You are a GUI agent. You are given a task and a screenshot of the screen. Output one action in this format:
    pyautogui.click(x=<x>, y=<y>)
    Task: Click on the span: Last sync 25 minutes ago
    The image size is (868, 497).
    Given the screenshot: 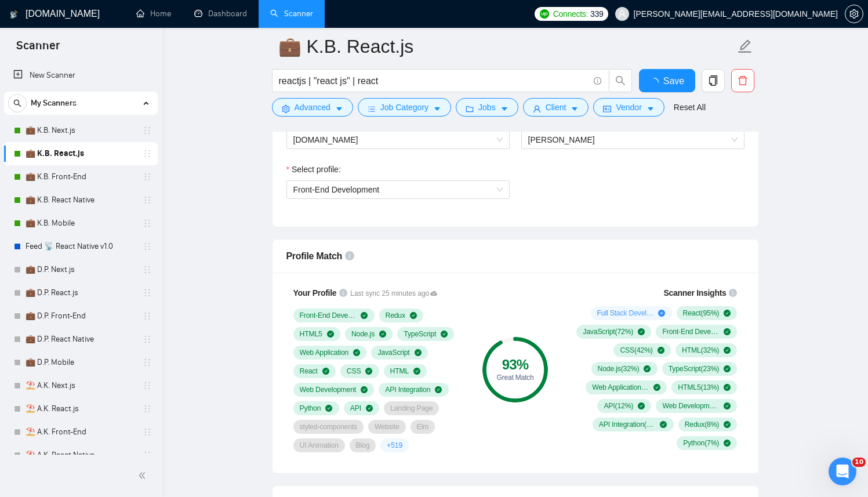 What is the action you would take?
    pyautogui.click(x=394, y=293)
    